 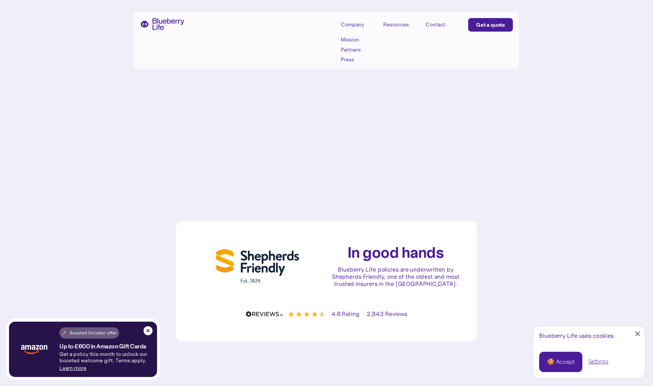 I want to click on nav: Company, so click(x=358, y=50).